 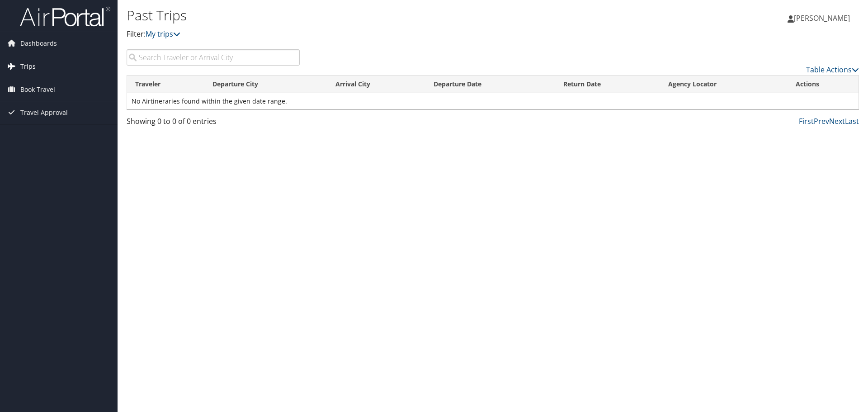 I want to click on a: Prev, so click(x=822, y=121).